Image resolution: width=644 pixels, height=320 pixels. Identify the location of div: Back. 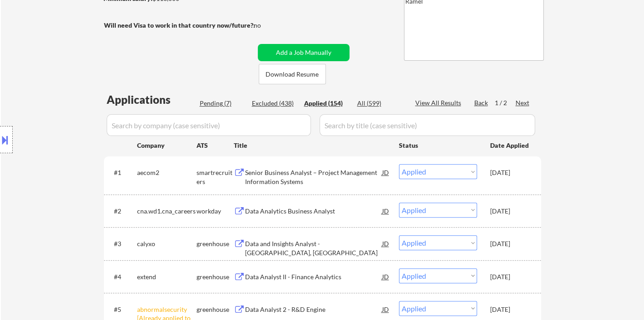
(481, 103).